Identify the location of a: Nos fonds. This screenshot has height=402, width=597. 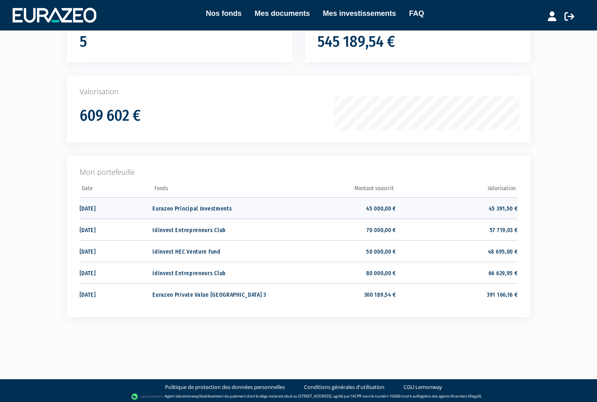
(224, 13).